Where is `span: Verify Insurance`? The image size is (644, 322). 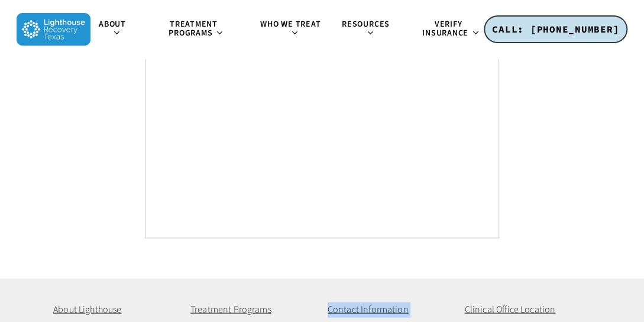 span: Verify Insurance is located at coordinates (445, 29).